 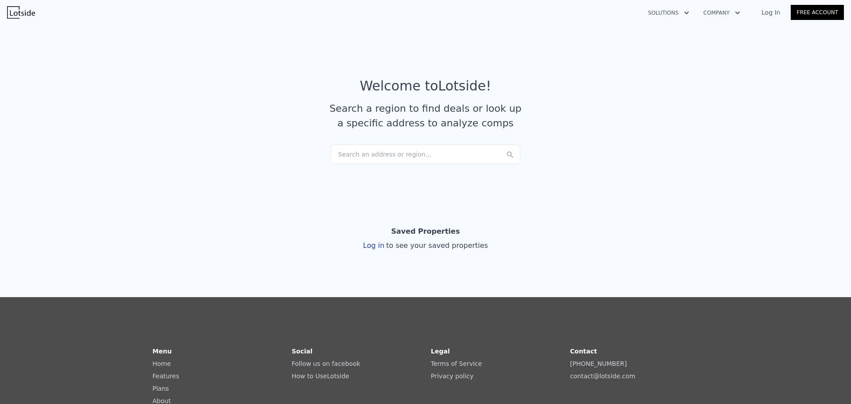 What do you see at coordinates (21, 12) in the screenshot?
I see `img: Lotside` at bounding box center [21, 12].